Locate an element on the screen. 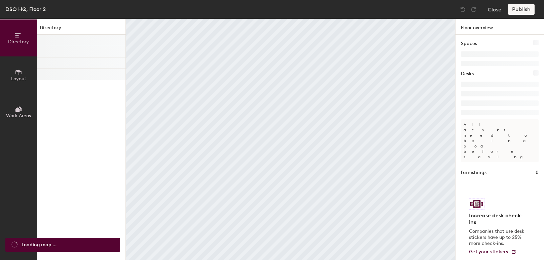  span: Layout is located at coordinates (19, 79).